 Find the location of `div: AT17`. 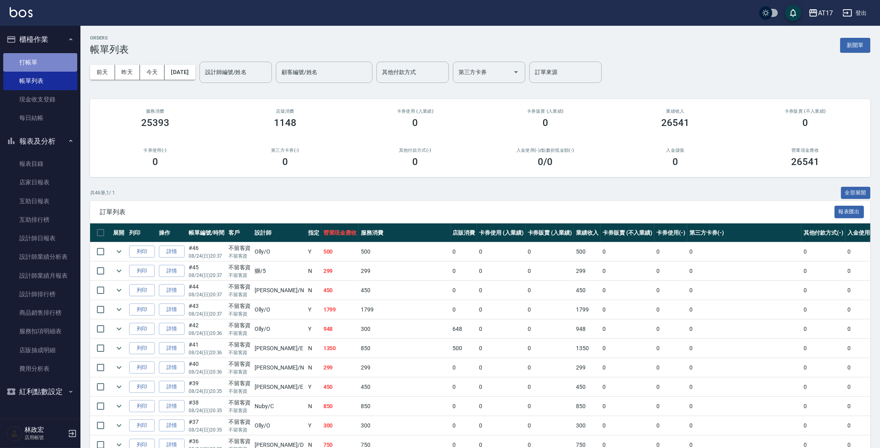

div: AT17 is located at coordinates (825, 13).